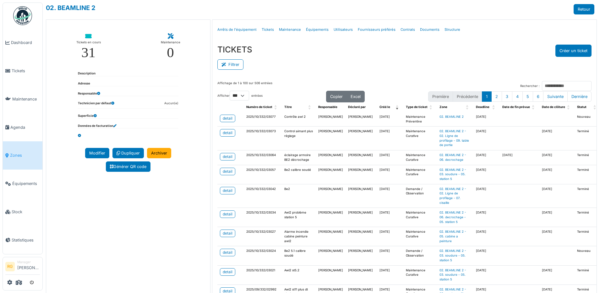  What do you see at coordinates (337, 96) in the screenshot?
I see `span: Copier` at bounding box center [337, 96].